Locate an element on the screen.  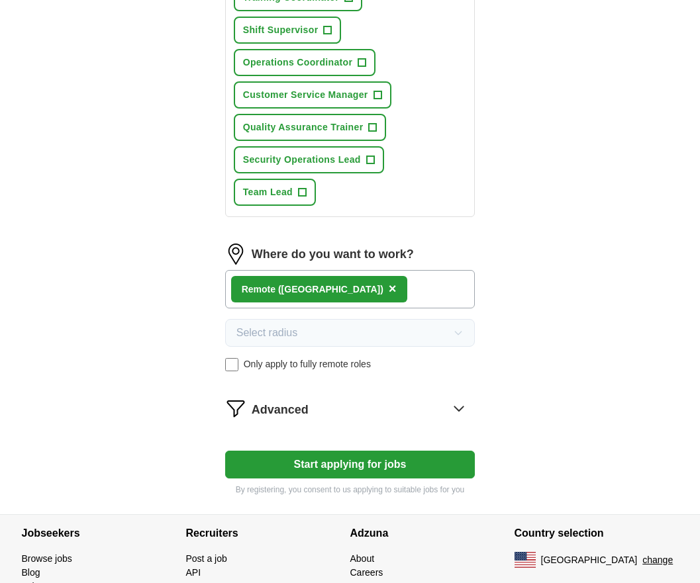
span: Quality Assurance Trainer is located at coordinates (303, 127).